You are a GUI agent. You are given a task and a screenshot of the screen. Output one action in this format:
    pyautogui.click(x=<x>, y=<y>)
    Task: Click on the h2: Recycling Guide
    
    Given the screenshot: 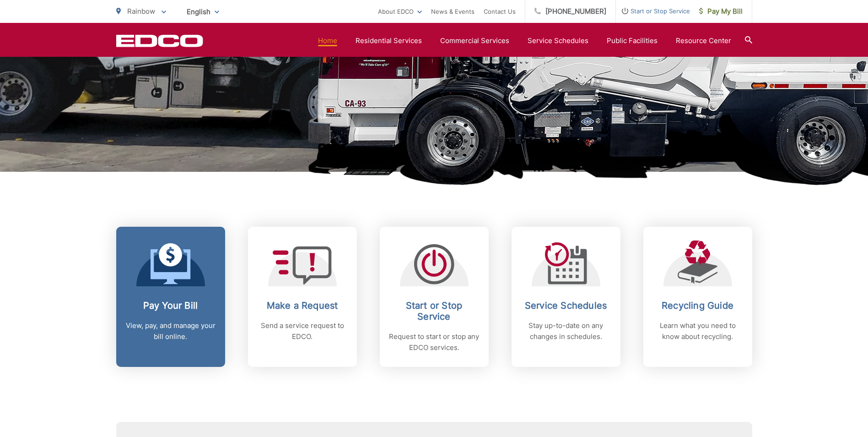 What is the action you would take?
    pyautogui.click(x=698, y=305)
    